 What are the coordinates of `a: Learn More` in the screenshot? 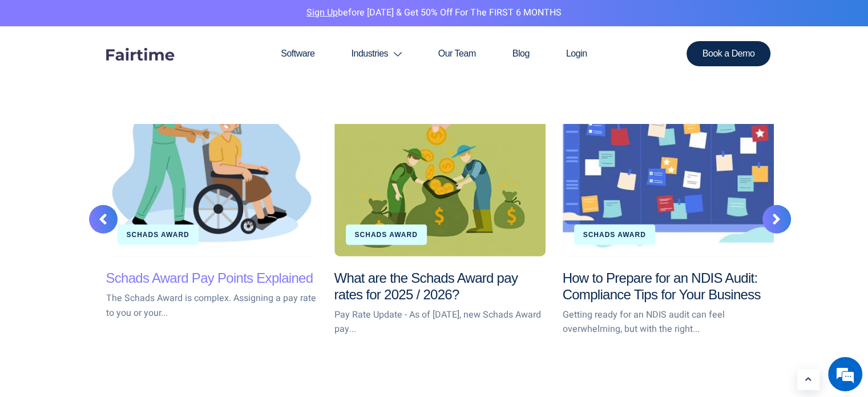 It's located at (808, 379).